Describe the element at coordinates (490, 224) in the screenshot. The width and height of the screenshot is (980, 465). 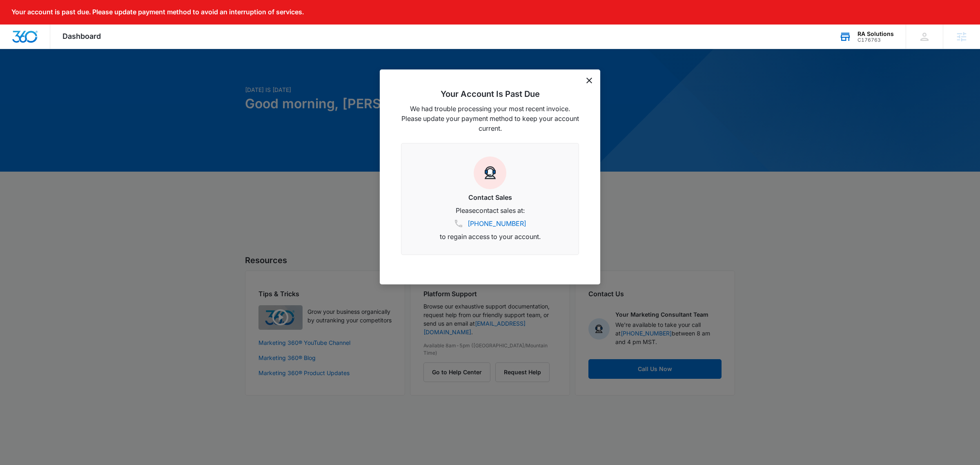
I see `p: Please contact sales at: to regain access to your account.` at that location.